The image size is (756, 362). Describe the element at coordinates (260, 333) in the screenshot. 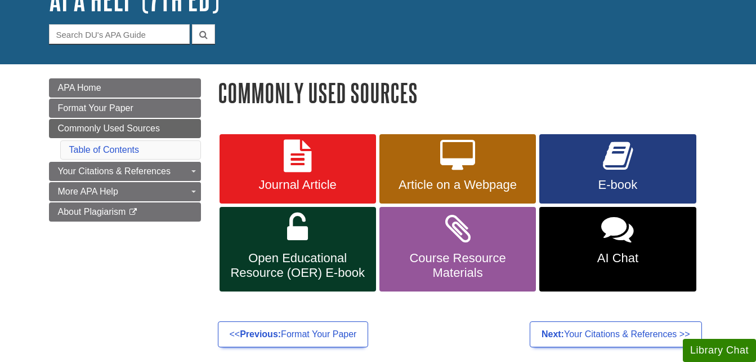

I see `strong: Previous:` at that location.